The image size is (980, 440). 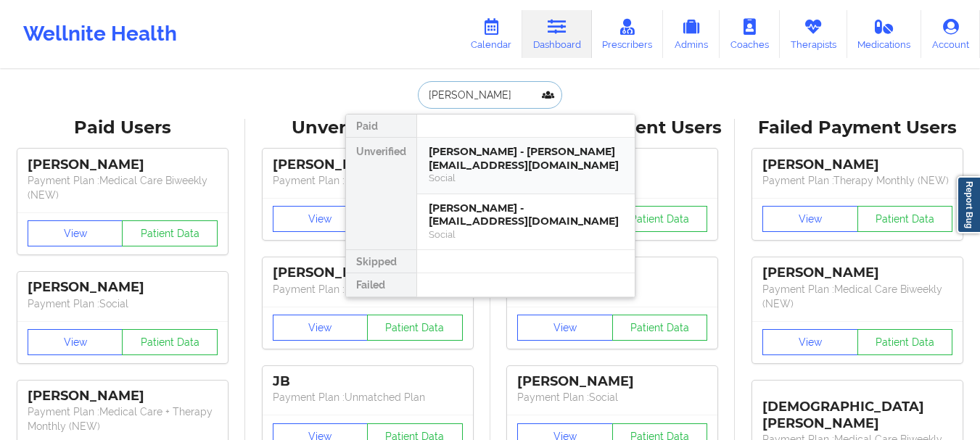 What do you see at coordinates (381, 262) in the screenshot?
I see `div: Skipped` at bounding box center [381, 262].